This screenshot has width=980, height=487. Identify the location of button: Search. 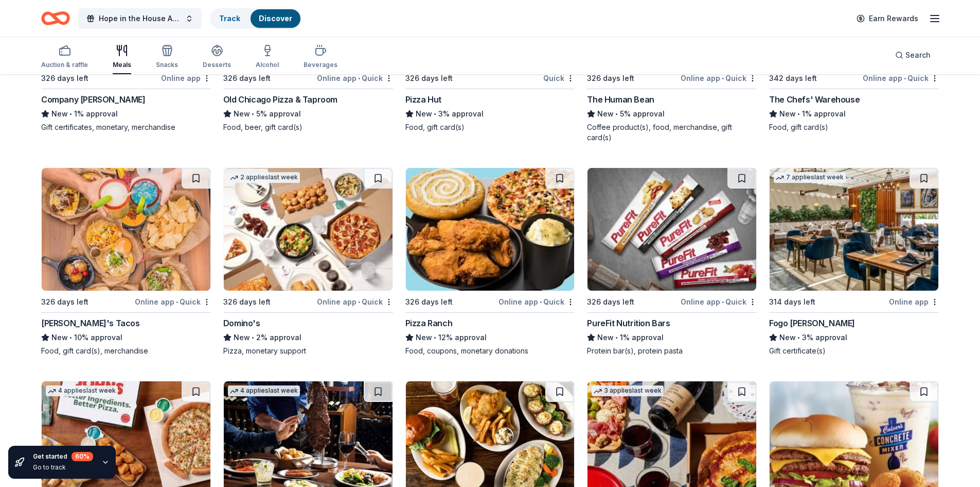
(913, 55).